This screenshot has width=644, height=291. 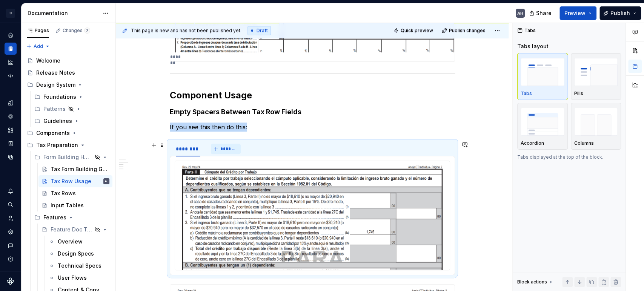 I want to click on div: Invite team, so click(x=10, y=218).